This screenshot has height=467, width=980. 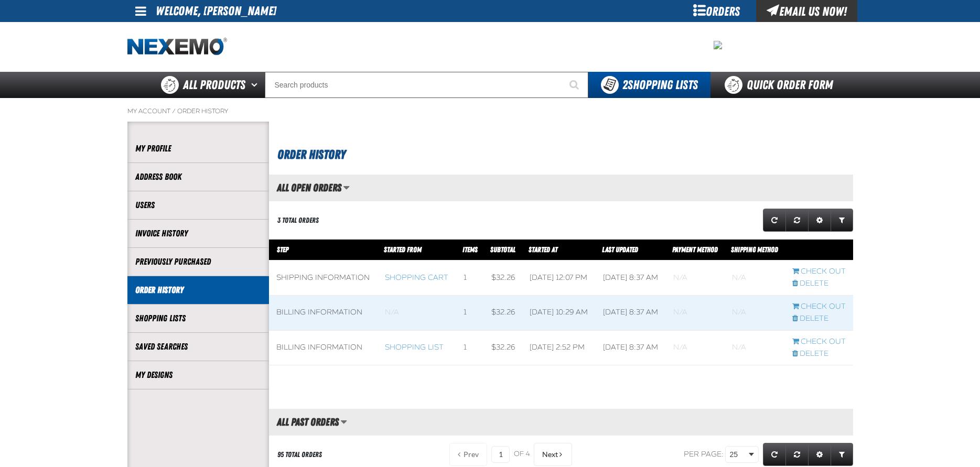 What do you see at coordinates (718, 45) in the screenshot?
I see `img: a16c09d2614d0dd13c7523e6b8547ec9.png` at bounding box center [718, 45].